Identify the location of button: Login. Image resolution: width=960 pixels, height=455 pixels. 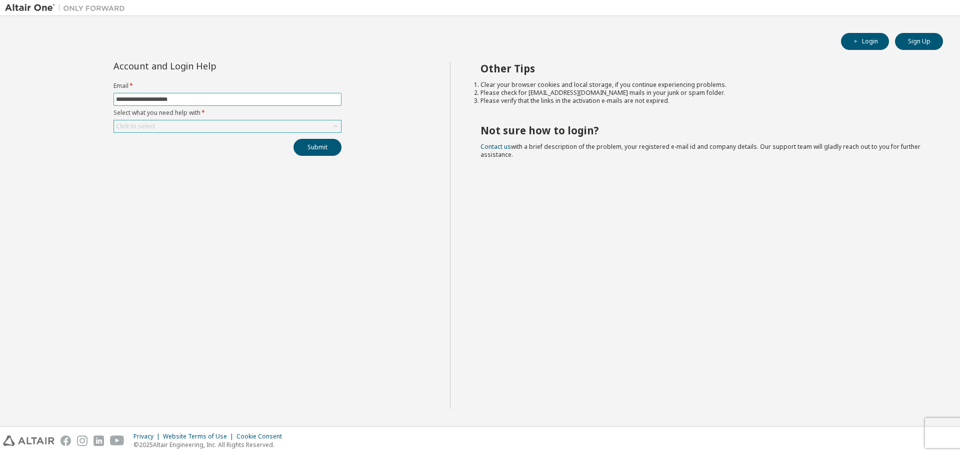
(865, 41).